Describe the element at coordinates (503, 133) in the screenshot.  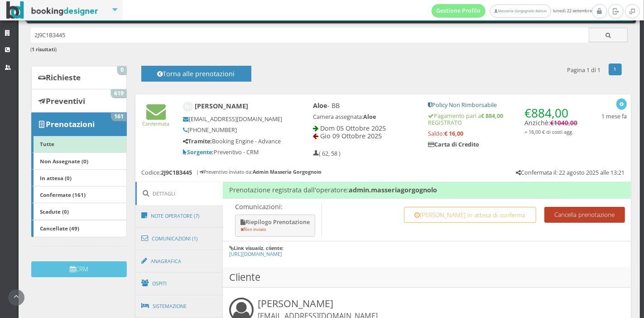
I see `h5: Saldo:` at that location.